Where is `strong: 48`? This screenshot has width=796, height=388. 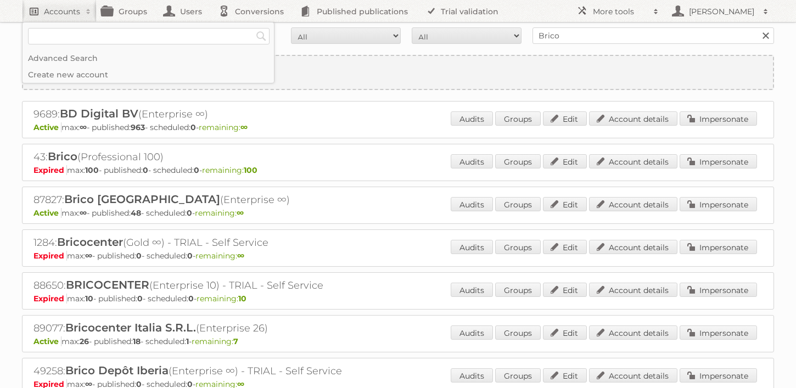
strong: 48 is located at coordinates (136, 213).